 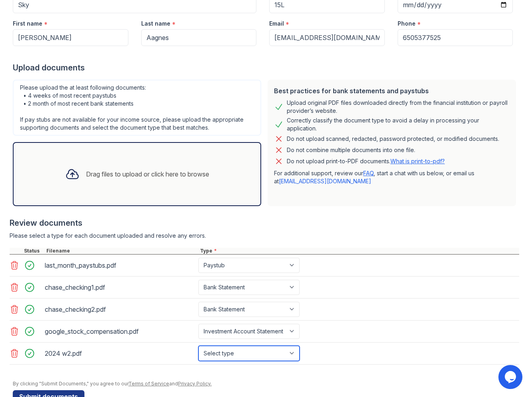 I want to click on div: Filename, so click(x=121, y=251).